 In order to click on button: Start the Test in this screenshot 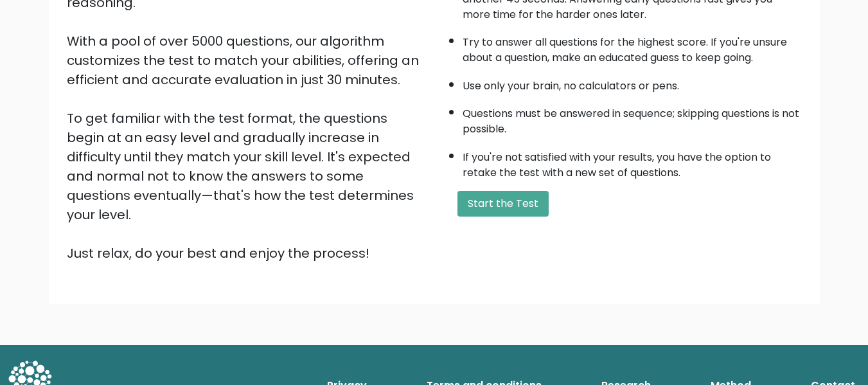, I will do `click(503, 204)`.